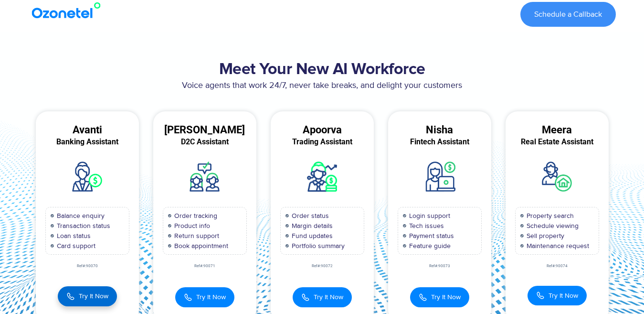  I want to click on span: Return support, so click(195, 235).